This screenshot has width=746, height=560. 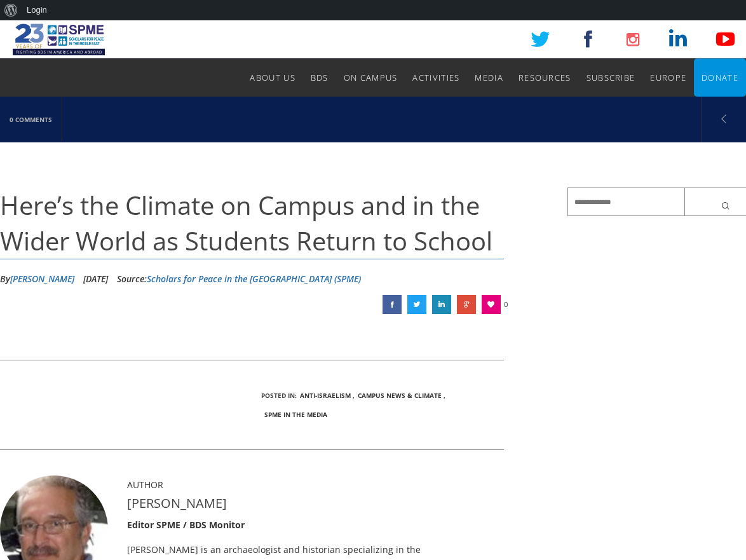 I want to click on a: Resources, so click(x=545, y=77).